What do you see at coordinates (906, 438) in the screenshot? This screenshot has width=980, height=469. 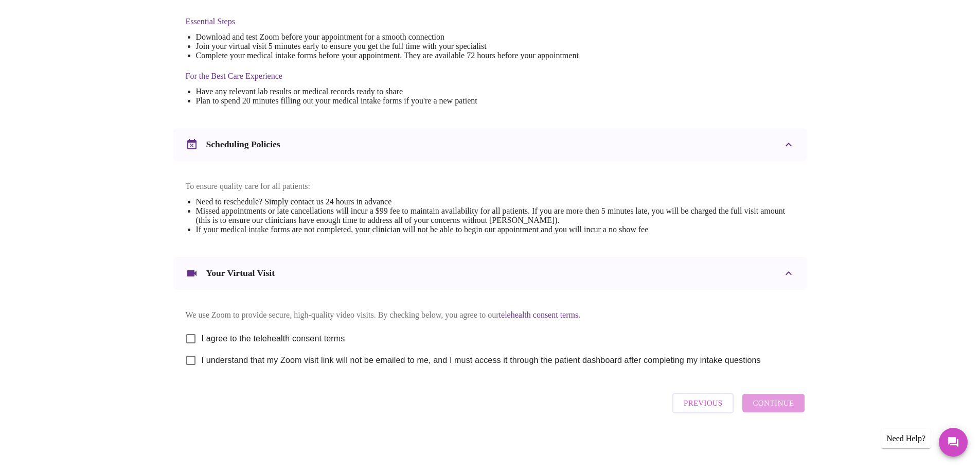 I see `div: Need Help?` at bounding box center [906, 438].